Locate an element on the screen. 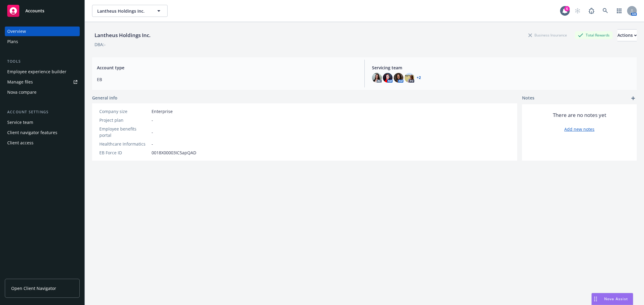 The height and width of the screenshot is (305, 644). div: Client navigator features is located at coordinates (33, 133).